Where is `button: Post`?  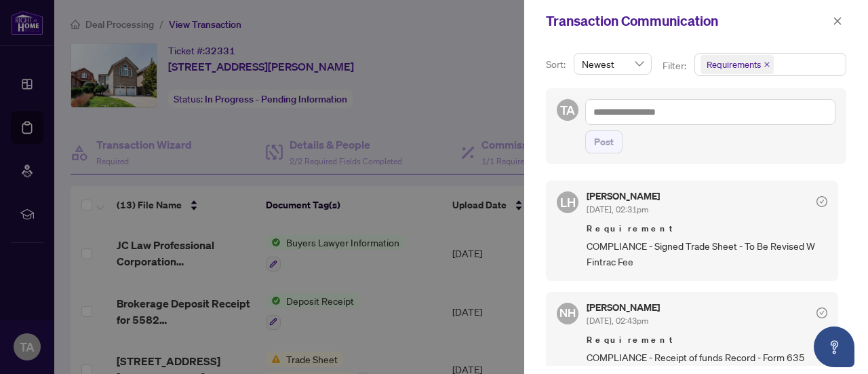 button: Post is located at coordinates (604, 142).